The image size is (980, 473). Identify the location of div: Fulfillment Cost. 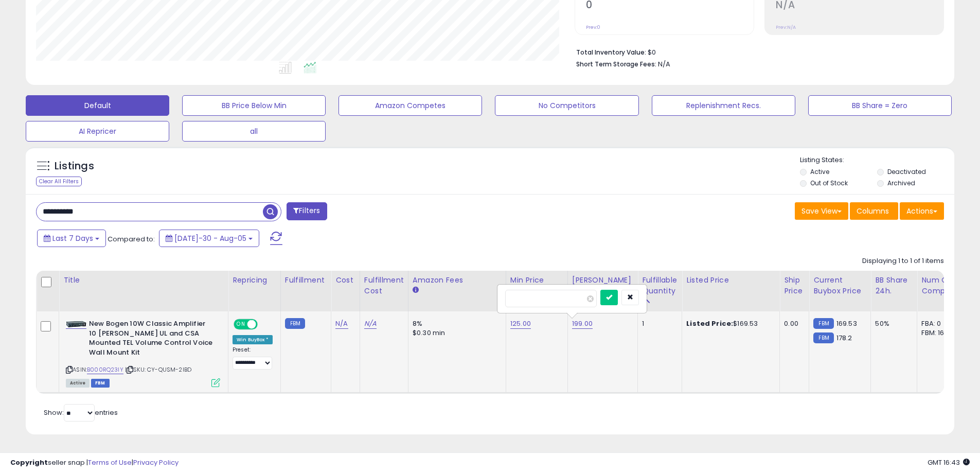
(383, 285).